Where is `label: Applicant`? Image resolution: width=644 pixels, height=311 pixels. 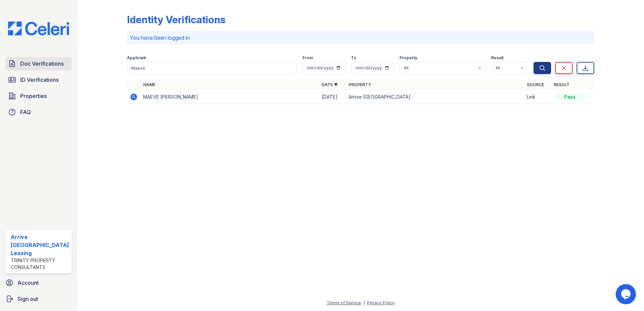
label: Applicant is located at coordinates (136, 58).